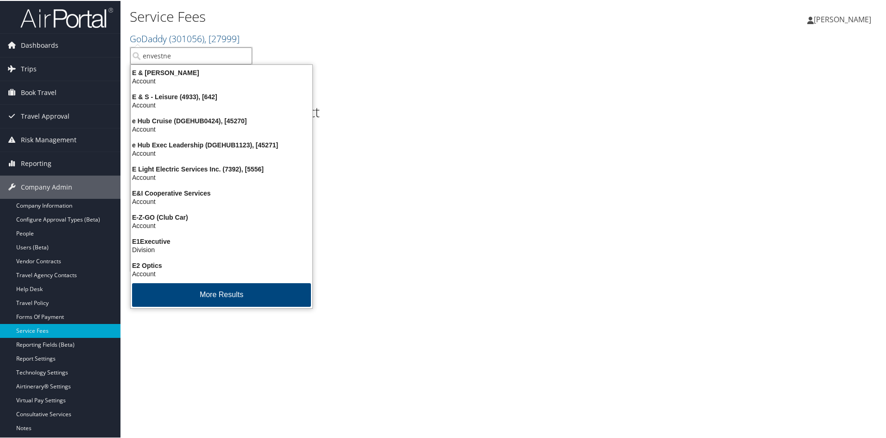 The image size is (886, 438). I want to click on div: E&I Cooperative Services, so click(221, 192).